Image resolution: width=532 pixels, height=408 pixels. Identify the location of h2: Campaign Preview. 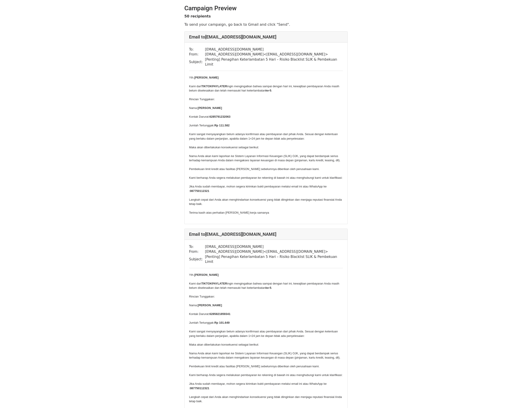
(266, 8).